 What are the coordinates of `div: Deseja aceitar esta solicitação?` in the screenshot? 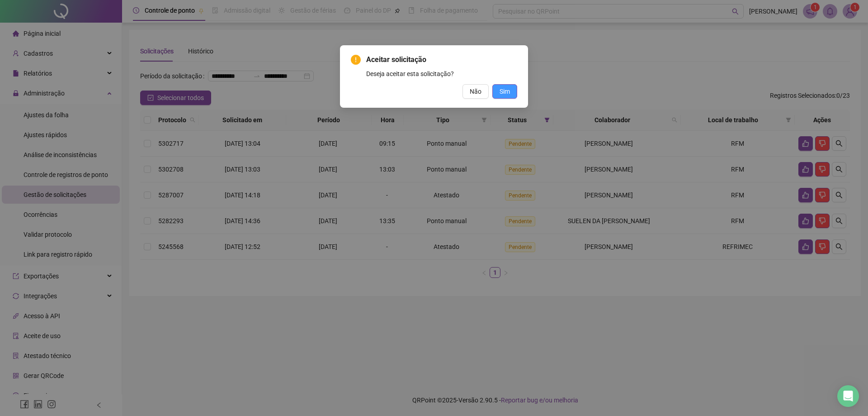 It's located at (442, 74).